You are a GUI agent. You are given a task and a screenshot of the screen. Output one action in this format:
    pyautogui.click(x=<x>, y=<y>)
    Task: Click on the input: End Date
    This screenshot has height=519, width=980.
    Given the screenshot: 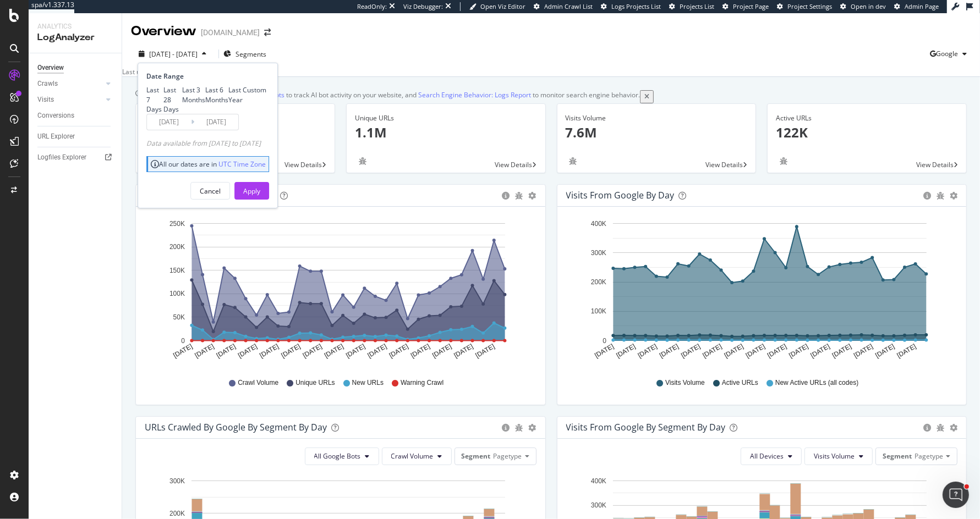 What is the action you would take?
    pyautogui.click(x=216, y=122)
    